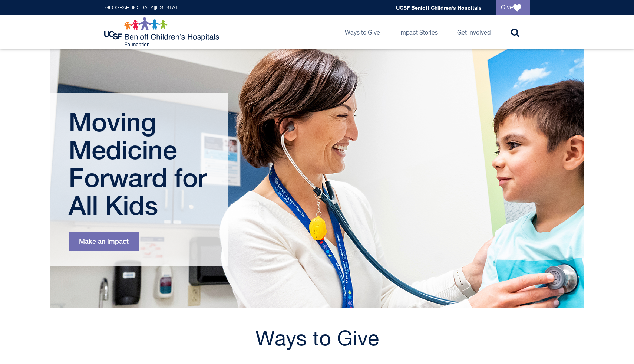 The width and height of the screenshot is (634, 364). What do you see at coordinates (474, 32) in the screenshot?
I see `a: Get Involved` at bounding box center [474, 32].